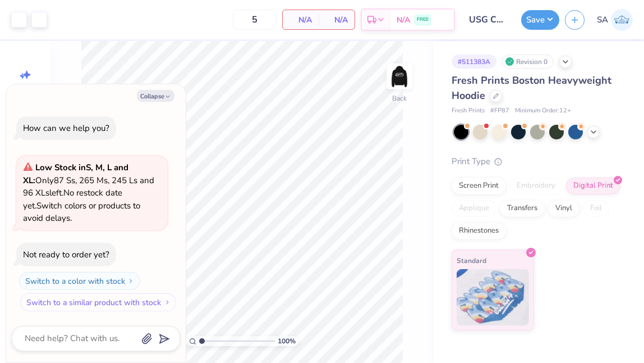 Image resolution: width=644 pixels, height=363 pixels. What do you see at coordinates (400, 77) in the screenshot?
I see `img: Back` at bounding box center [400, 77].